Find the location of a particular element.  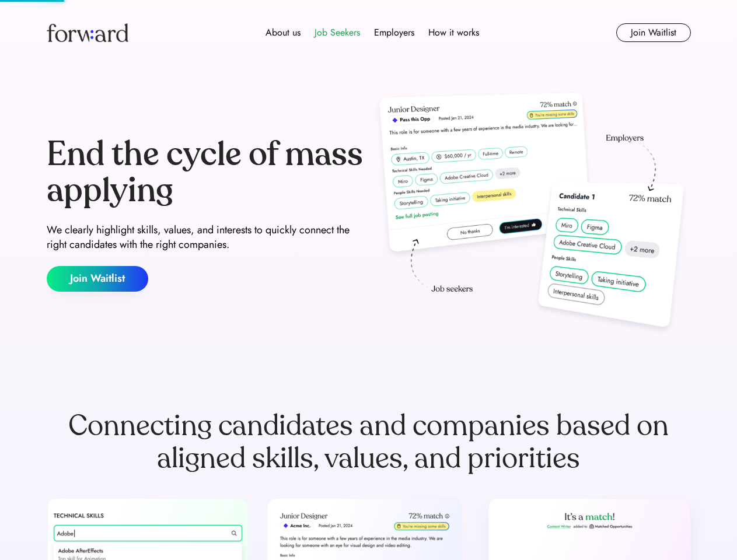

div: Job Seekers is located at coordinates (338, 33).